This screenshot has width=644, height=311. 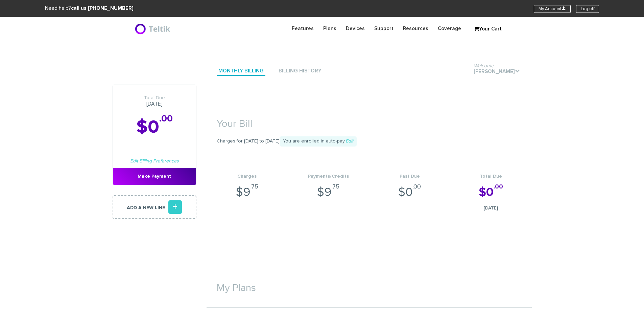 What do you see at coordinates (154, 161) in the screenshot?
I see `a: Edit Billing Preferences` at bounding box center [154, 161].